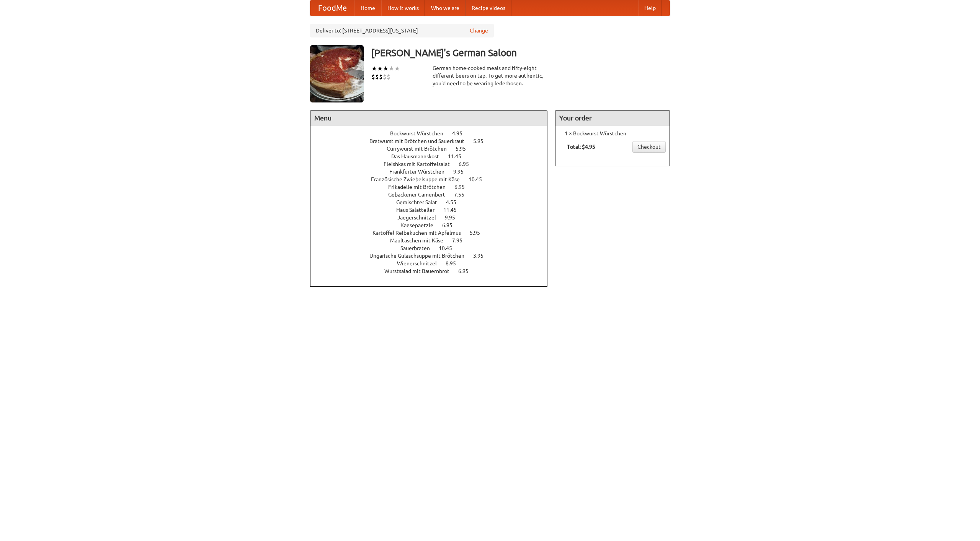 The height and width of the screenshot is (541, 980). I want to click on span: 7.55, so click(463, 195).